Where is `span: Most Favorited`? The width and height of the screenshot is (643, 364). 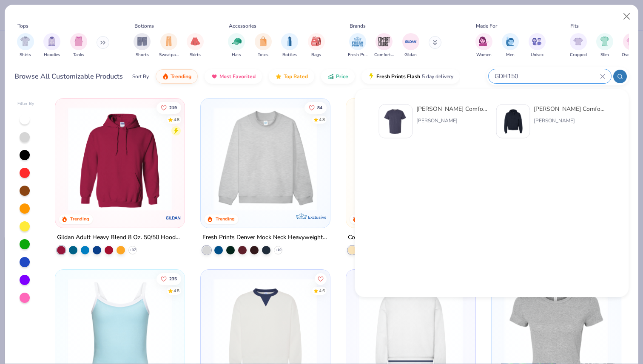
span: Most Favorited is located at coordinates (237, 77).